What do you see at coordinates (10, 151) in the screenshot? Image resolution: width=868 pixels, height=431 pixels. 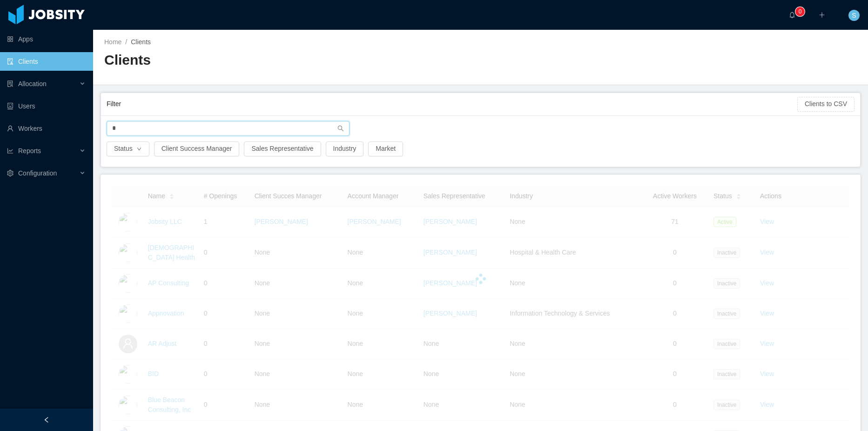 I see `i: icon: line-chart` at bounding box center [10, 151].